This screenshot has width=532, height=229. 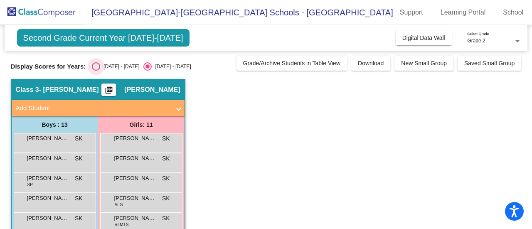 I want to click on a: Support, so click(x=412, y=12).